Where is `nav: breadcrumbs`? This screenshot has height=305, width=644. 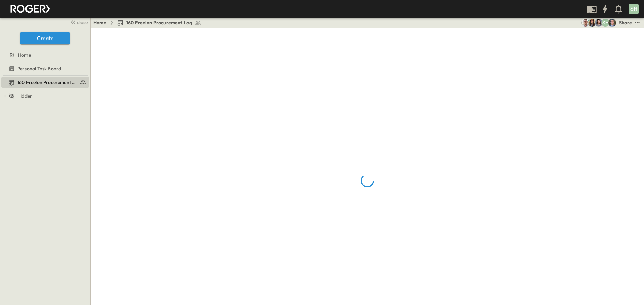
nav: breadcrumbs is located at coordinates (149, 22).